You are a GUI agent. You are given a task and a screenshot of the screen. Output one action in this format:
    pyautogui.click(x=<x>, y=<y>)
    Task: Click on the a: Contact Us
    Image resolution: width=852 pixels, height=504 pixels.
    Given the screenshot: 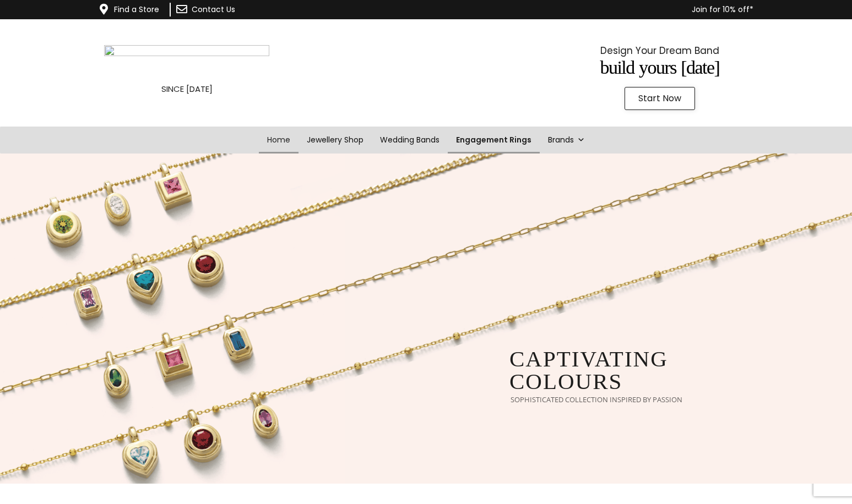 What is the action you would take?
    pyautogui.click(x=213, y=9)
    